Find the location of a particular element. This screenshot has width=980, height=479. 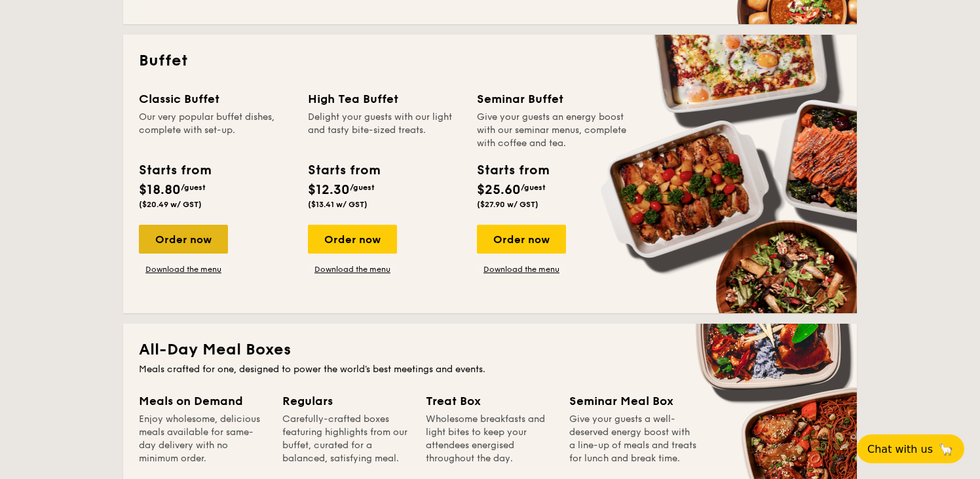

span: $18.80 is located at coordinates (160, 190).